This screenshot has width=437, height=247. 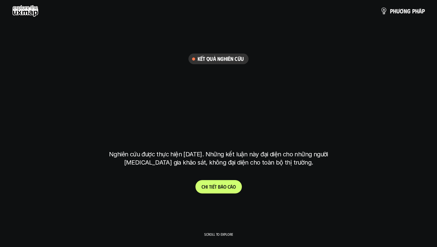 I want to click on a: Chitiếtbáocáo, so click(x=219, y=186).